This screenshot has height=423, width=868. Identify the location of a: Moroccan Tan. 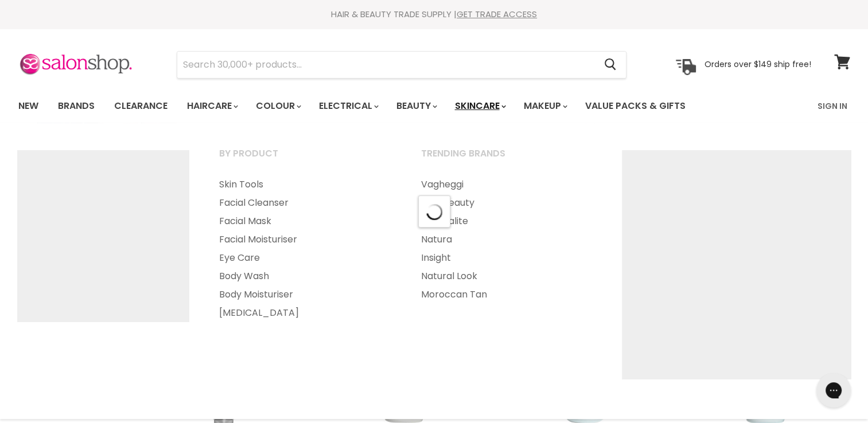
(507, 295).